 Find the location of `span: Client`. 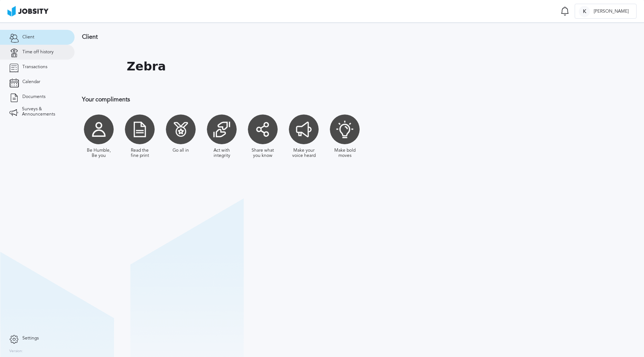

span: Client is located at coordinates (29, 37).